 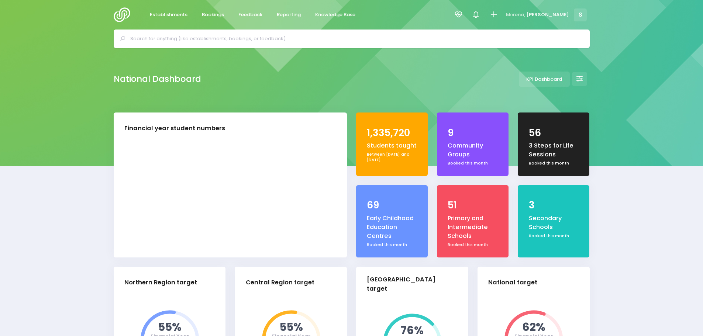 What do you see at coordinates (581, 15) in the screenshot?
I see `span: S` at bounding box center [581, 15].